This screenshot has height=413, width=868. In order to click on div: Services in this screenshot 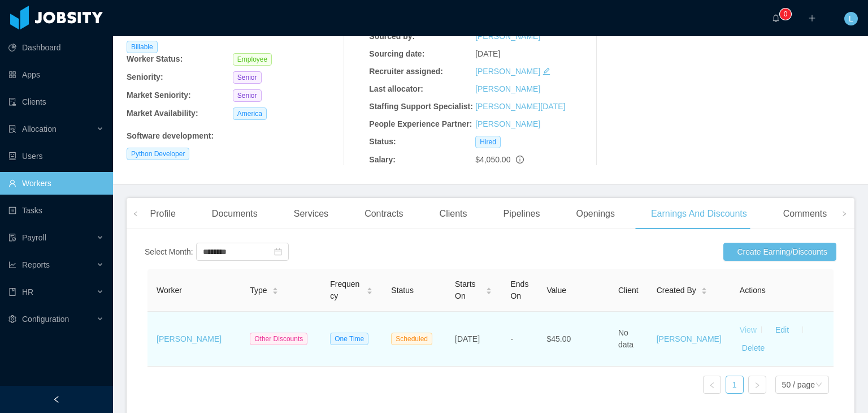, I will do `click(311, 214)`.